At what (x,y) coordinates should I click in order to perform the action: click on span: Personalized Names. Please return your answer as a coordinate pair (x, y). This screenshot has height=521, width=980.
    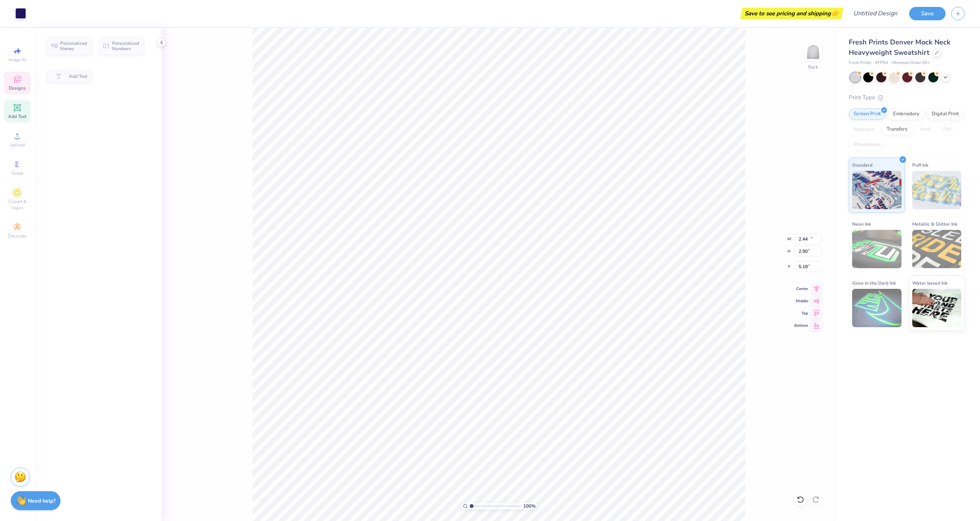
    Looking at the image, I should click on (73, 46).